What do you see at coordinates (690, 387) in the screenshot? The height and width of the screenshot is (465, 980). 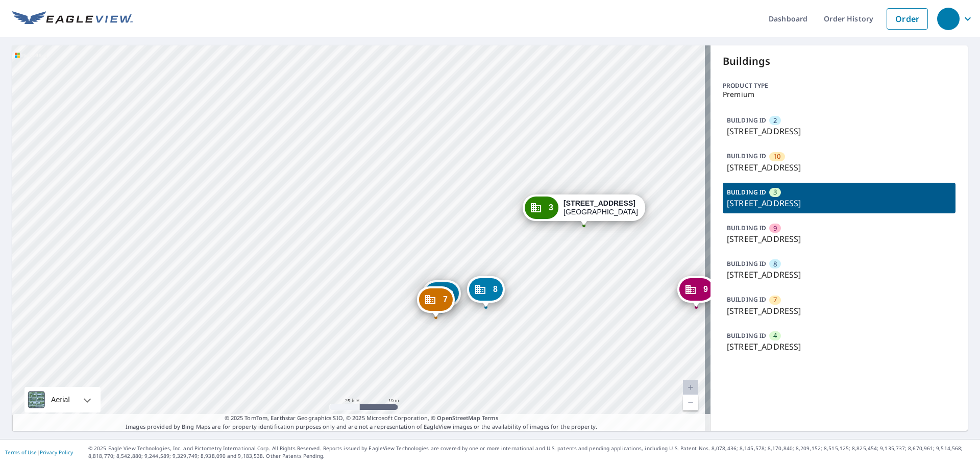 I see `a: Current Level 20, Zoom In Disabled` at bounding box center [690, 387].